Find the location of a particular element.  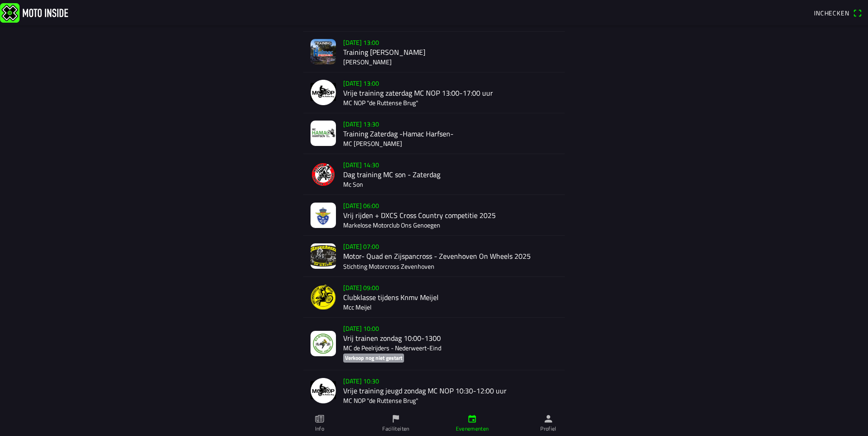

ion-icon: paper is located at coordinates (320, 419).